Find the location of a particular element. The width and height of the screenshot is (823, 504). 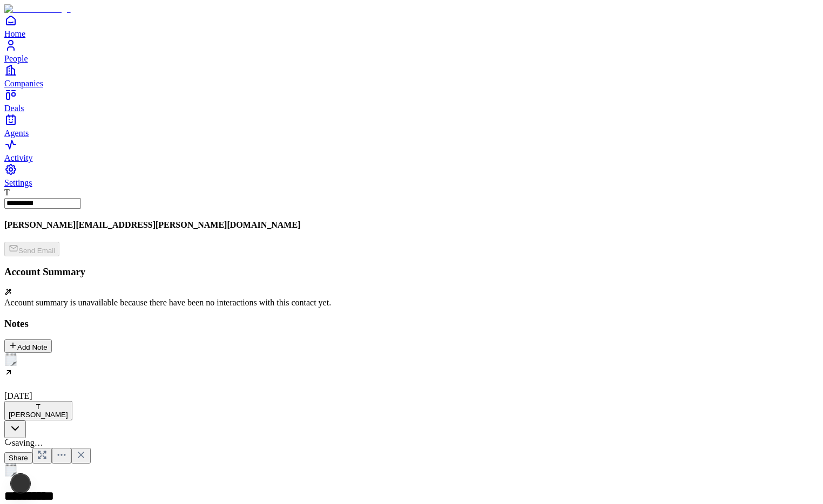

a: People is located at coordinates (412, 51).